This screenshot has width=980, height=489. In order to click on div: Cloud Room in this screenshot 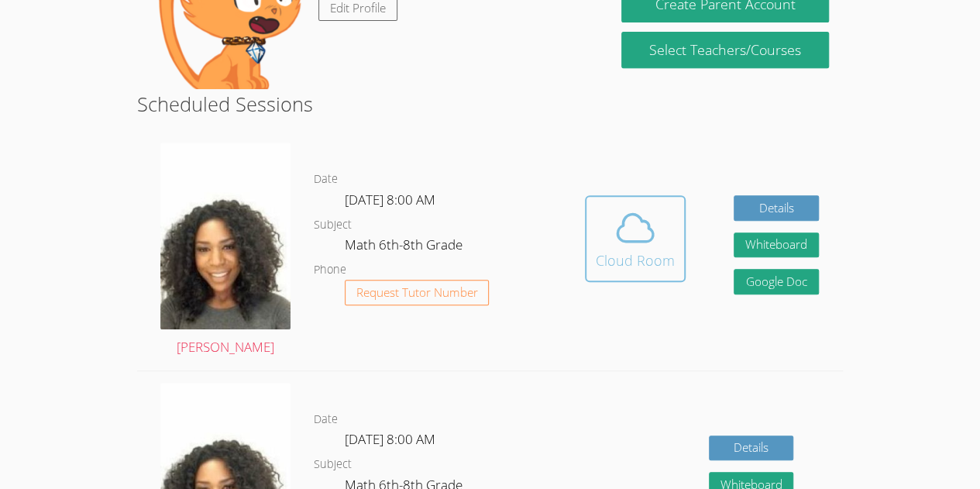, I will do `click(635, 260)`.